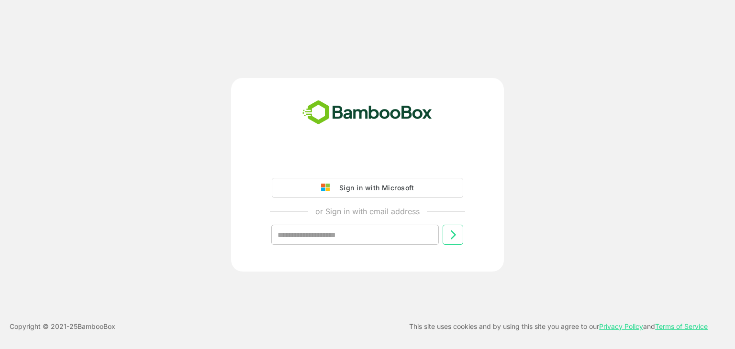  Describe the element at coordinates (367, 188) in the screenshot. I see `button: Sign in with Microsoft` at that location.